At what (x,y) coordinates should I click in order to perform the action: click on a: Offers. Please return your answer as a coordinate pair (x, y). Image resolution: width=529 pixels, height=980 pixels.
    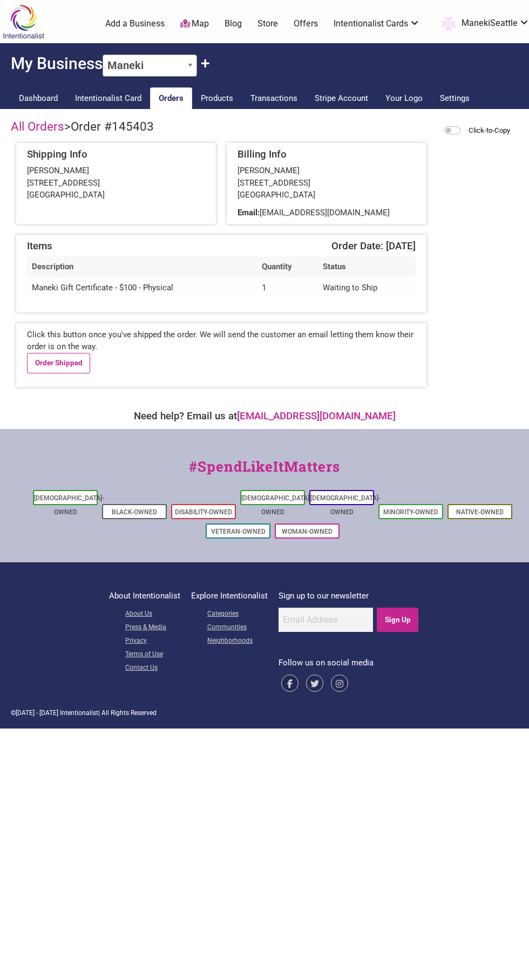
    Looking at the image, I should click on (306, 24).